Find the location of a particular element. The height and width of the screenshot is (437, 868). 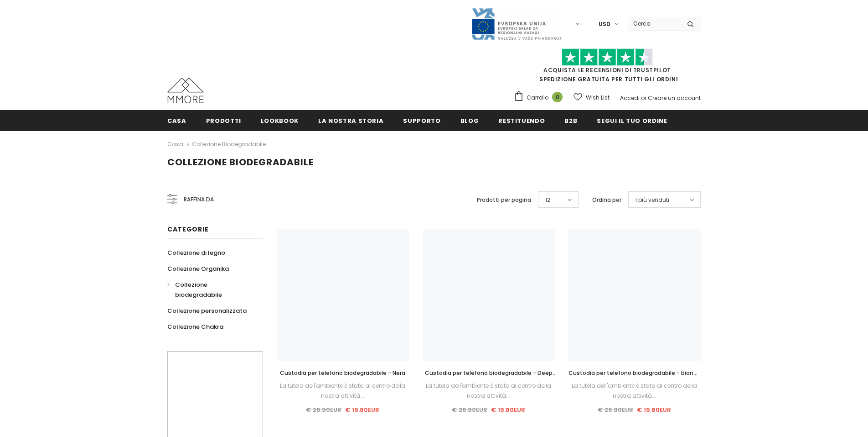

img: Fidati di Pilot Stars is located at coordinates (607, 57).